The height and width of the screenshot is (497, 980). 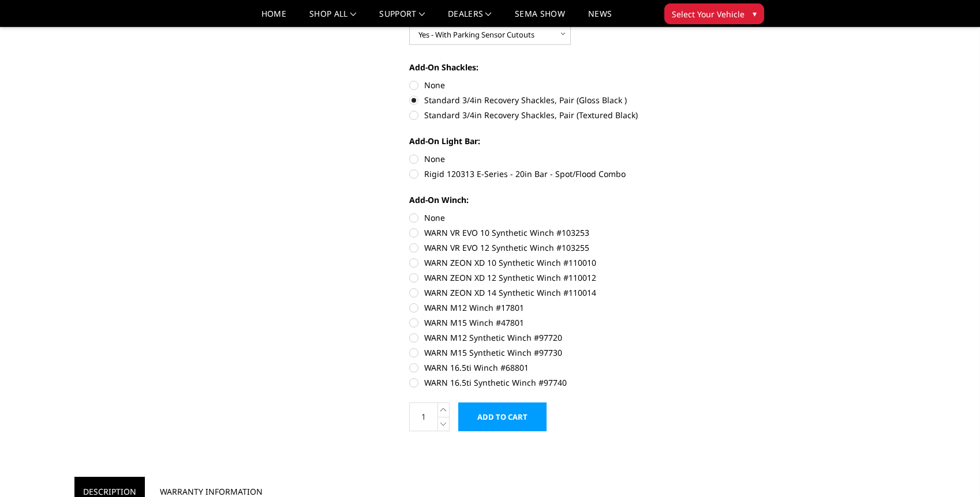 What do you see at coordinates (569, 248) in the screenshot?
I see `label: WARN VR EVO 12 Synthetic Winch #103255` at bounding box center [569, 248].